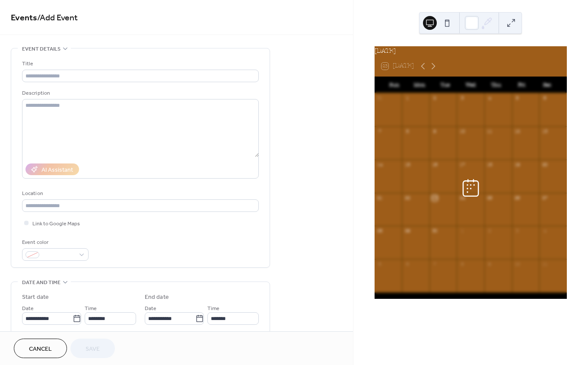  I want to click on span: Date and time, so click(41, 283).